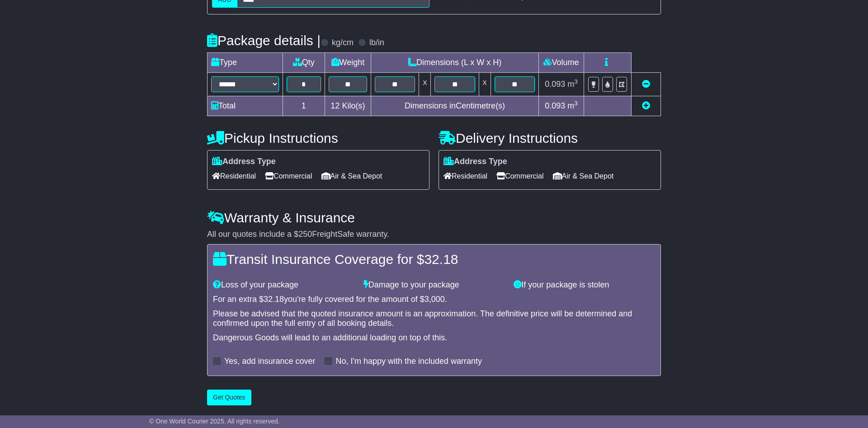 The image size is (868, 428). Describe the element at coordinates (348, 62) in the screenshot. I see `td: Weight` at that location.